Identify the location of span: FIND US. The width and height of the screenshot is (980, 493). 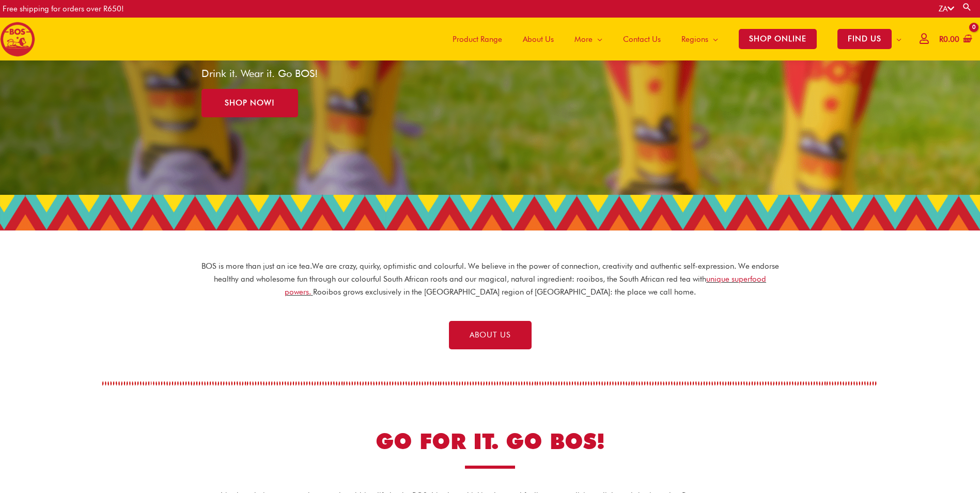
(864, 39).